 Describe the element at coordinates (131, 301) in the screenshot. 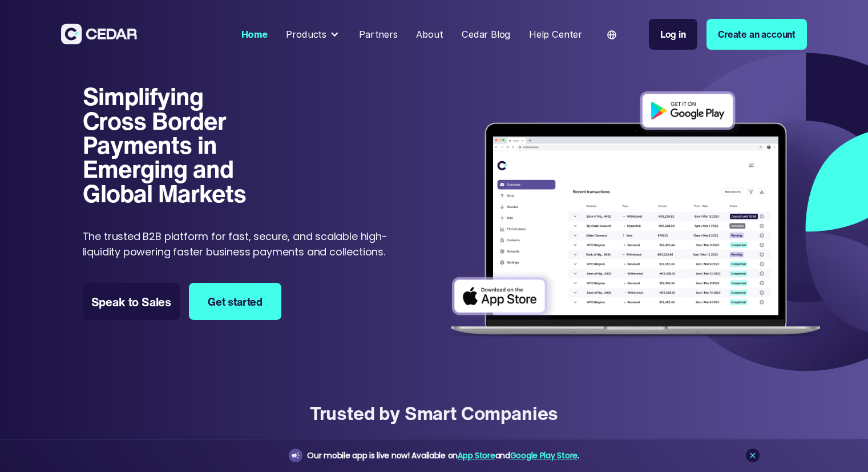

I see `a: Speak to Sales` at that location.